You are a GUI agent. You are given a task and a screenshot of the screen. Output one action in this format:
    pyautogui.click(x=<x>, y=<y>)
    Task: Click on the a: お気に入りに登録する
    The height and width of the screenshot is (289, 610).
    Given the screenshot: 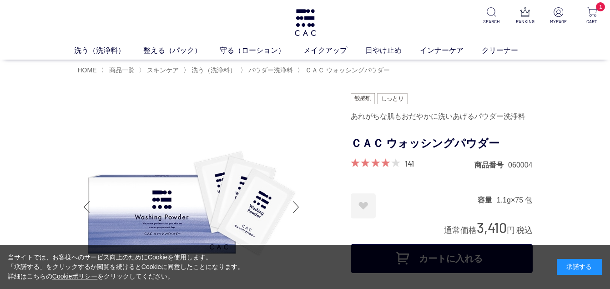 What is the action you would take?
    pyautogui.click(x=363, y=206)
    